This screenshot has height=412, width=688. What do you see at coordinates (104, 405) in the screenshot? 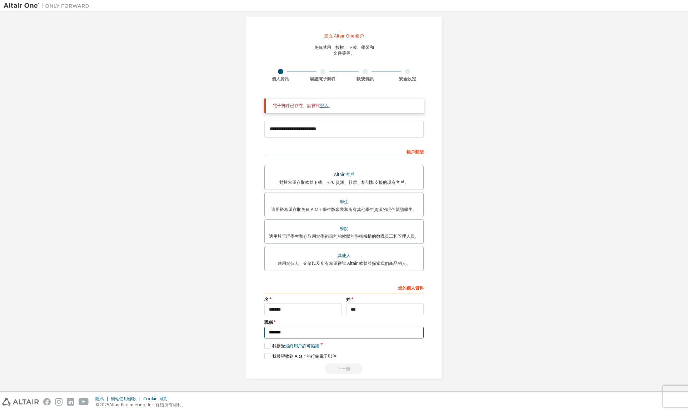
I see `font: 2025` at bounding box center [104, 405].